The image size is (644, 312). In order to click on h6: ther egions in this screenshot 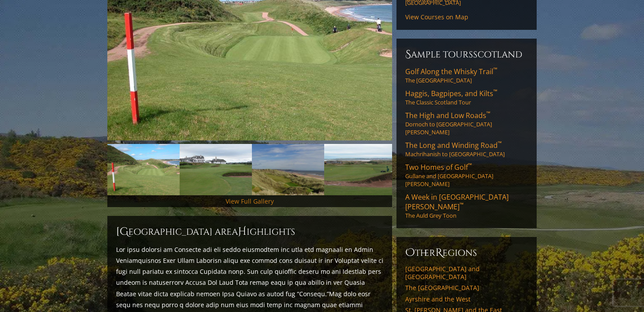, I will do `click(467, 253)`.